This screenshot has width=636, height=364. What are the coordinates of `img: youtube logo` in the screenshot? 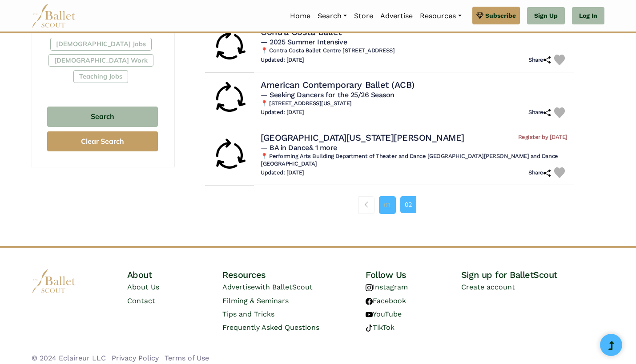 It's located at (369, 315).